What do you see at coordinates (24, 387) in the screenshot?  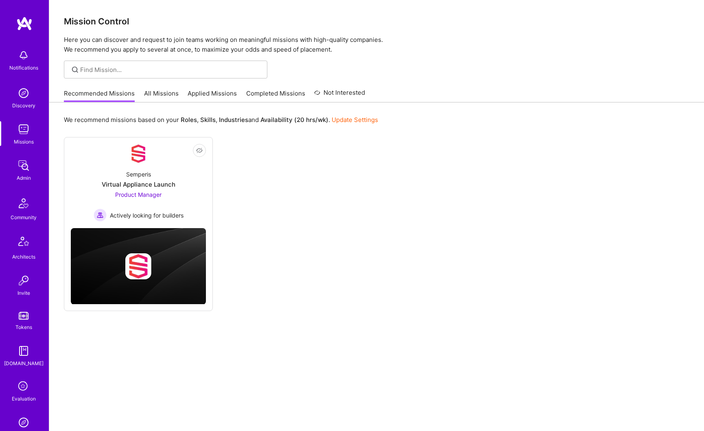 I see `i: icon SelectionTeam` at bounding box center [24, 387].